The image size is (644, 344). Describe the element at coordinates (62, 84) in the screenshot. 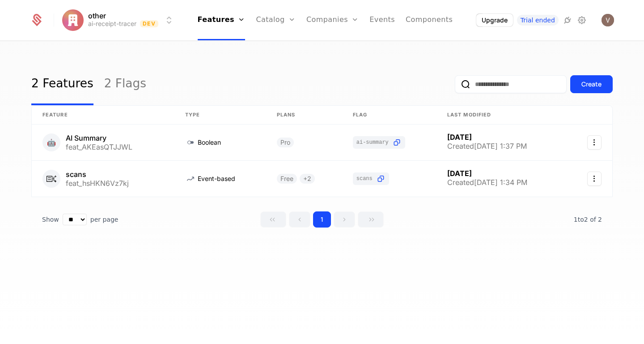

I see `a: 2 Features` at that location.